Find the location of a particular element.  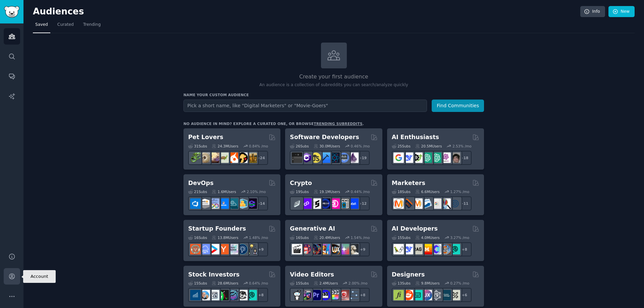

img: CryptoNews is located at coordinates (344, 203).